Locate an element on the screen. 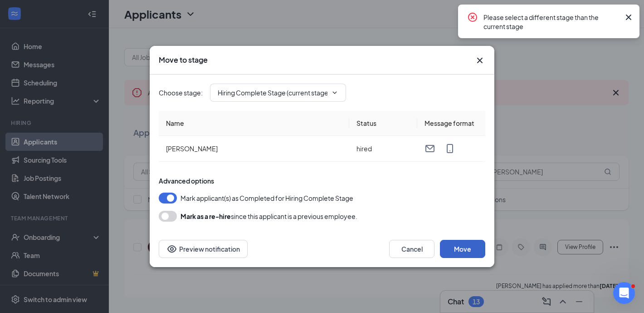 The height and width of the screenshot is (313, 644). div: Please select a different stage than the current stage is located at coordinates (551, 21).